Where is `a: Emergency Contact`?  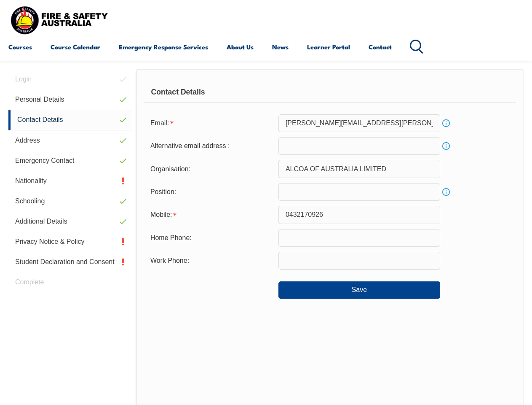 a: Emergency Contact is located at coordinates (70, 161).